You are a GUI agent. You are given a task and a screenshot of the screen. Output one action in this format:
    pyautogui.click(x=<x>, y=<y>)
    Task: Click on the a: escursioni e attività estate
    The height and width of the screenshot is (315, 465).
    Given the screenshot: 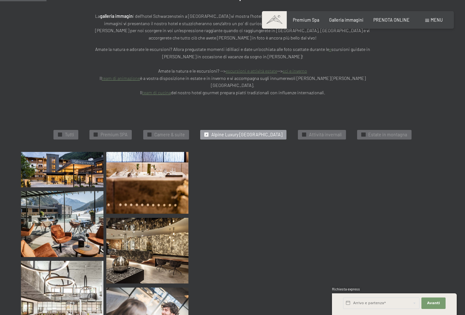 What is the action you would take?
    pyautogui.click(x=252, y=71)
    